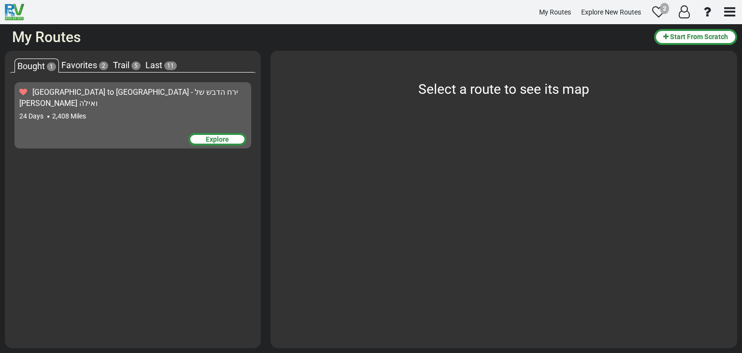 This screenshot has width=742, height=353. What do you see at coordinates (85, 65) in the screenshot?
I see `div: Favorites 2` at bounding box center [85, 65].